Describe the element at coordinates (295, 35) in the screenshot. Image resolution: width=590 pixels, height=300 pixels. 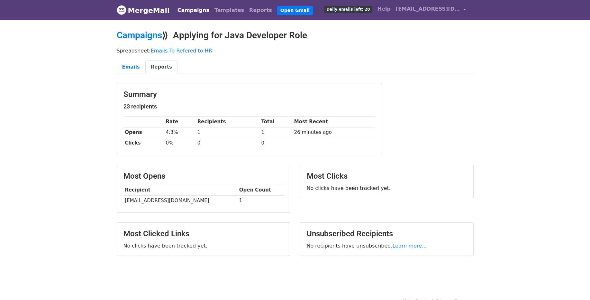
I see `h2: ⟫ Applying for Java Developer Role` at that location.